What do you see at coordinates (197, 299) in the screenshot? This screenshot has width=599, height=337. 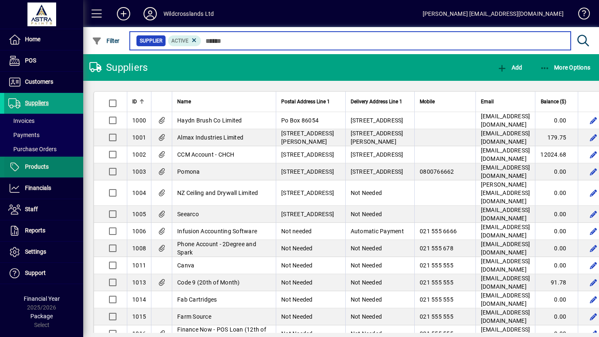 I see `span: Fab Cartridges` at bounding box center [197, 299].